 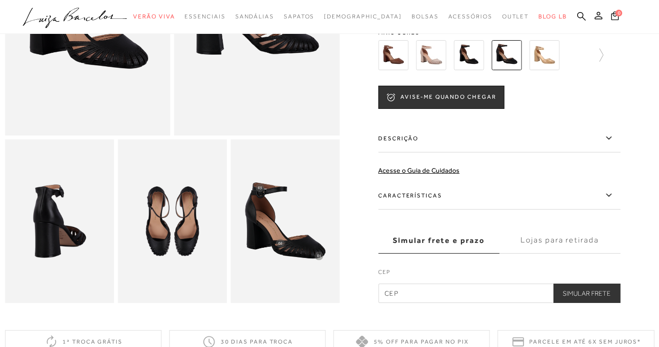 What do you see at coordinates (516, 16) in the screenshot?
I see `span: Outlet` at bounding box center [516, 16].